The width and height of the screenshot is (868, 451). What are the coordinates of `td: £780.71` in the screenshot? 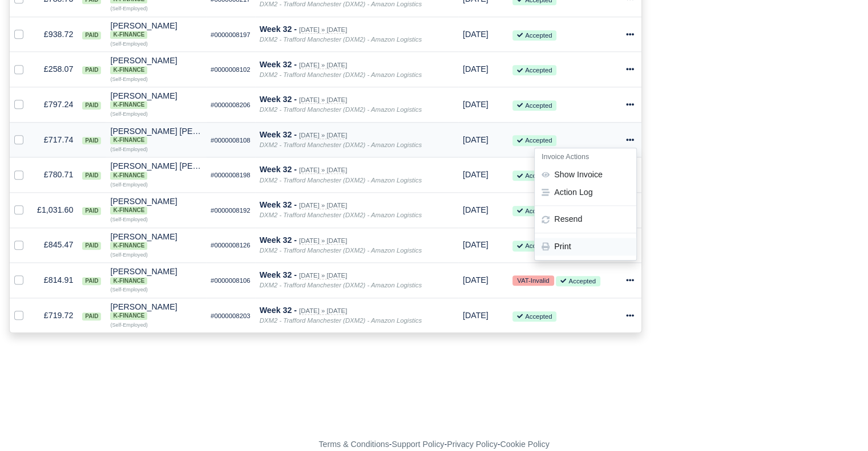 It's located at (55, 175).